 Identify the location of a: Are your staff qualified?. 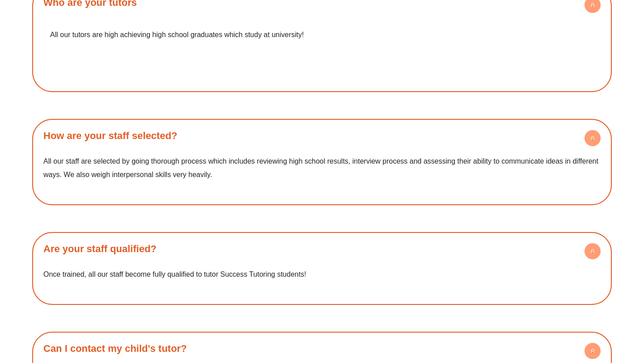
(99, 249).